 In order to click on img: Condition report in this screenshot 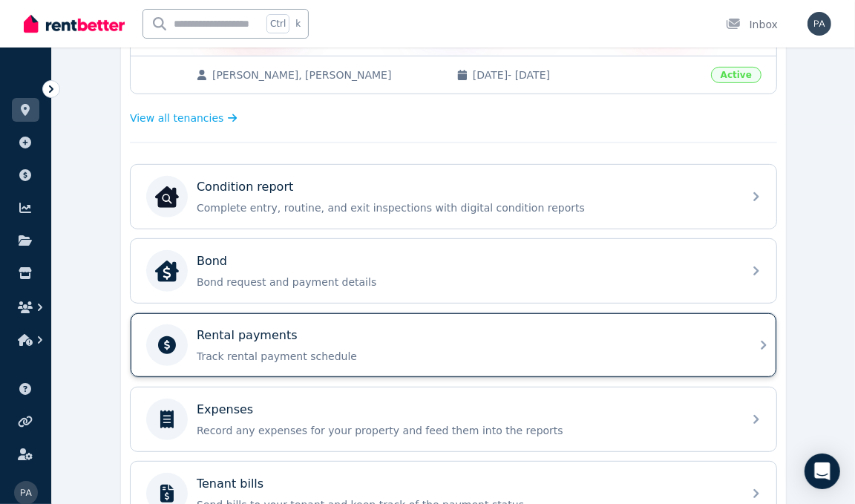, I will do `click(167, 196)`.